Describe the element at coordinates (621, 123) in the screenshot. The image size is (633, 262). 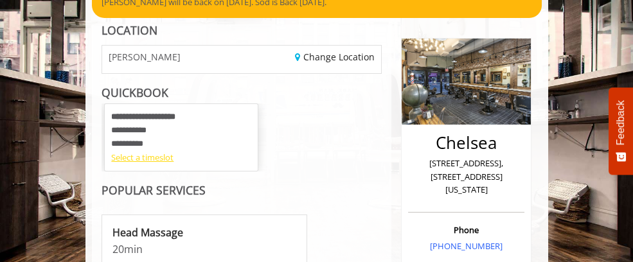
I see `span: Feedback` at that location.